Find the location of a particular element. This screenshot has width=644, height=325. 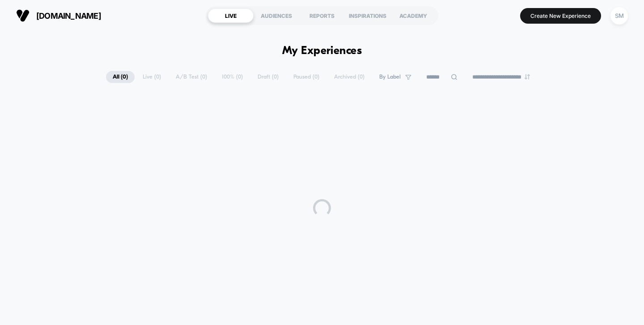

h1: My Experiences is located at coordinates (322, 51).